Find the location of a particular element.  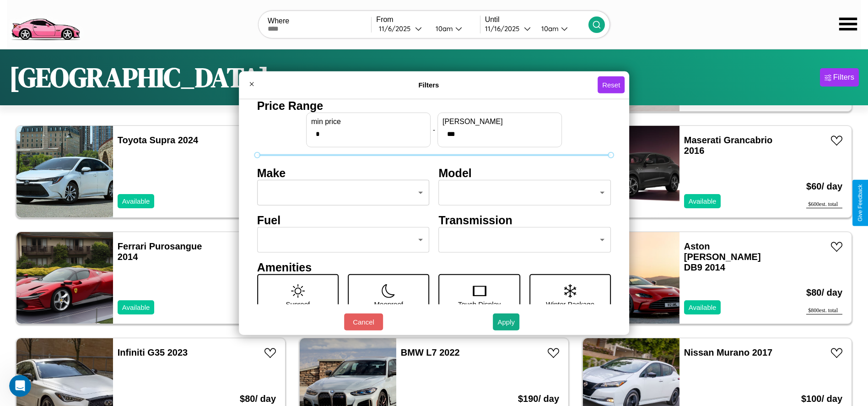

h4: Price Range is located at coordinates (434, 105).